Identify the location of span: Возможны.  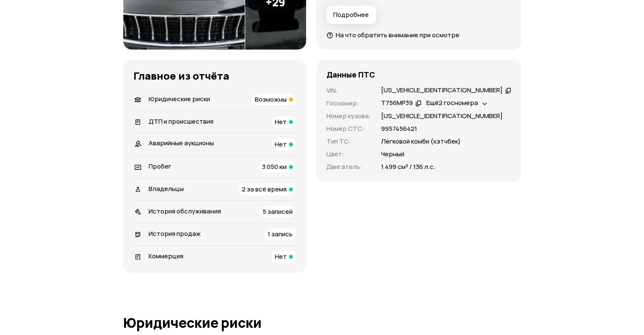
(271, 99).